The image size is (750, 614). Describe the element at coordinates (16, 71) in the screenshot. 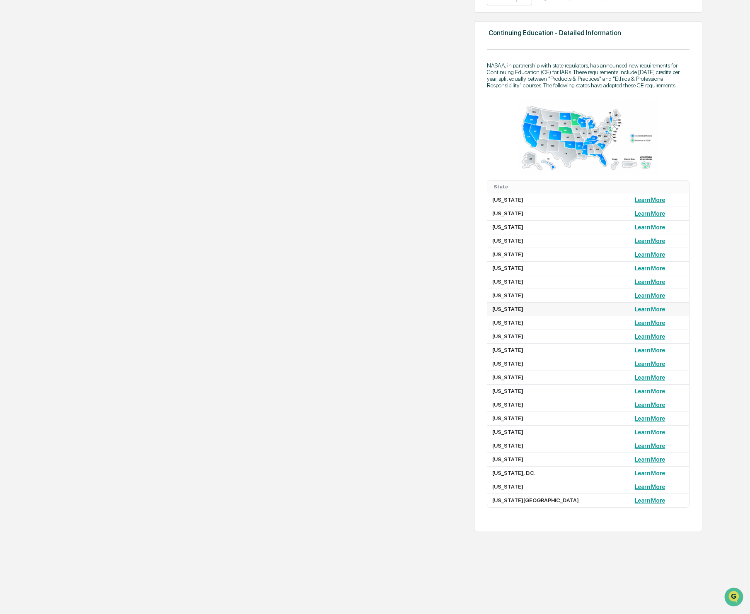

I see `img: 1746055101610-c473b297-6a78-478c-a979-82029cc54cd1` at that location.